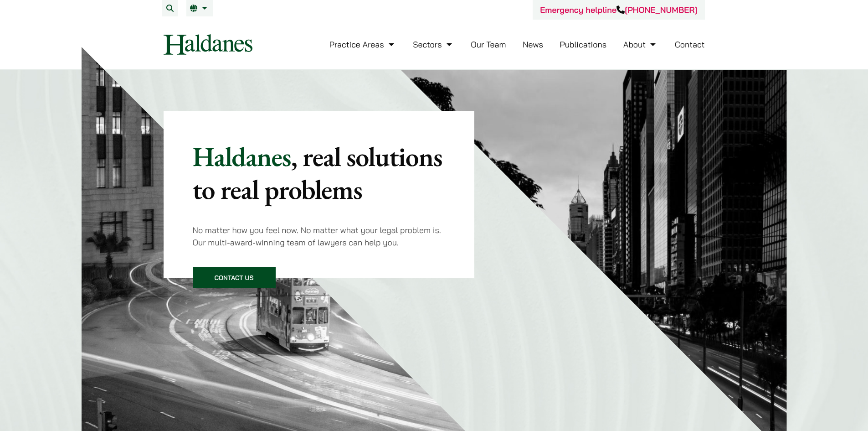 This screenshot has height=431, width=868. I want to click on a: Contact Us, so click(234, 278).